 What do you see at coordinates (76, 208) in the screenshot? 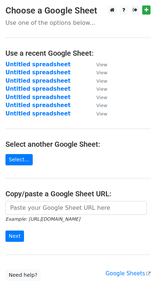
I see `input: Paste your Google Sheet URL here` at bounding box center [76, 208].